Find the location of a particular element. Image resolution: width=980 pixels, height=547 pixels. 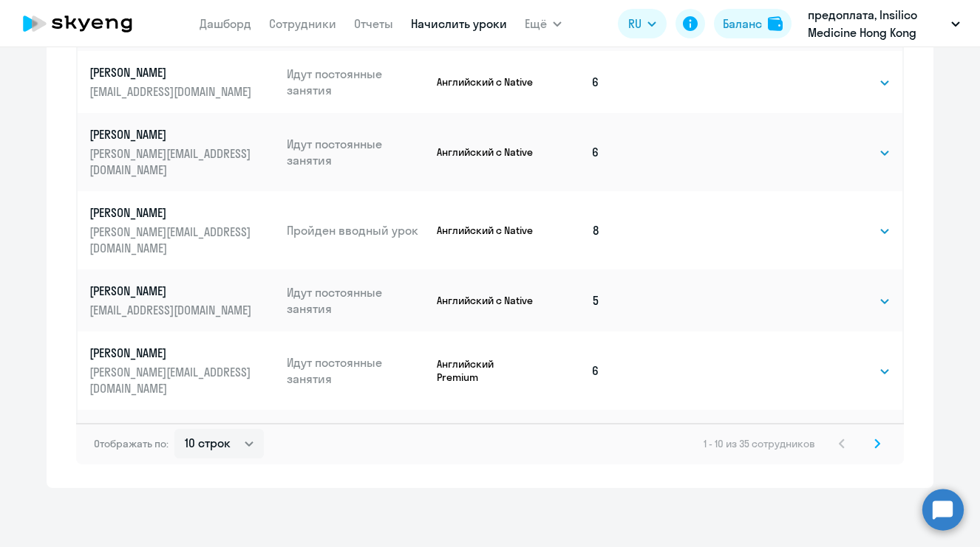

a: Дашборд is located at coordinates (225, 23).